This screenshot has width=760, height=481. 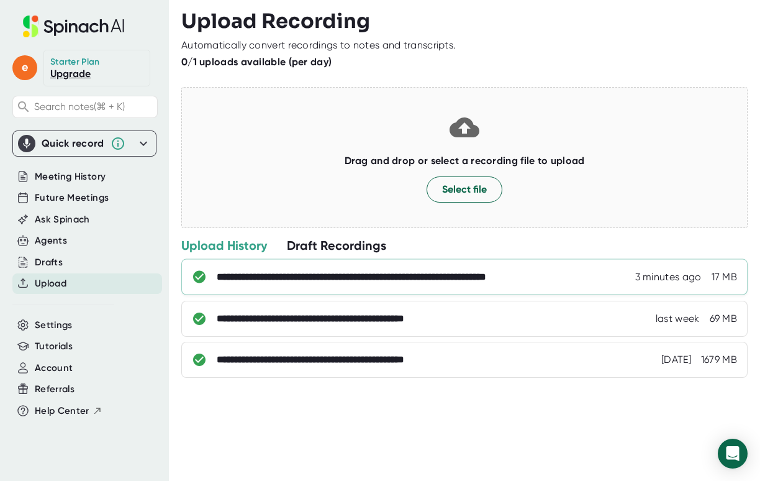 I want to click on button: Future Meetings, so click(x=71, y=198).